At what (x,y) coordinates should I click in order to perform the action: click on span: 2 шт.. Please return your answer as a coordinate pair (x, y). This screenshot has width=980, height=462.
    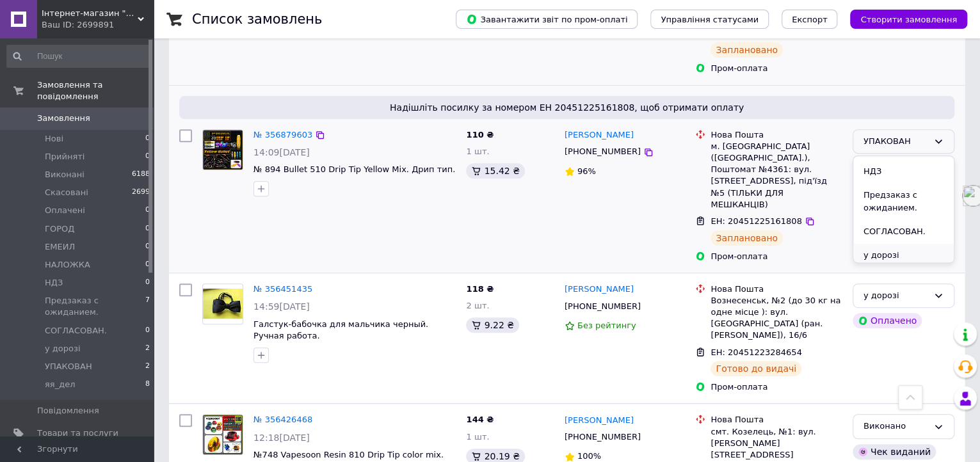
    Looking at the image, I should click on (477, 305).